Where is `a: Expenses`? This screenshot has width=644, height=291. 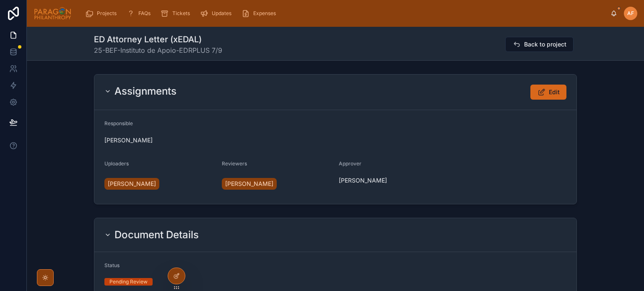 a: Expenses is located at coordinates (260, 14).